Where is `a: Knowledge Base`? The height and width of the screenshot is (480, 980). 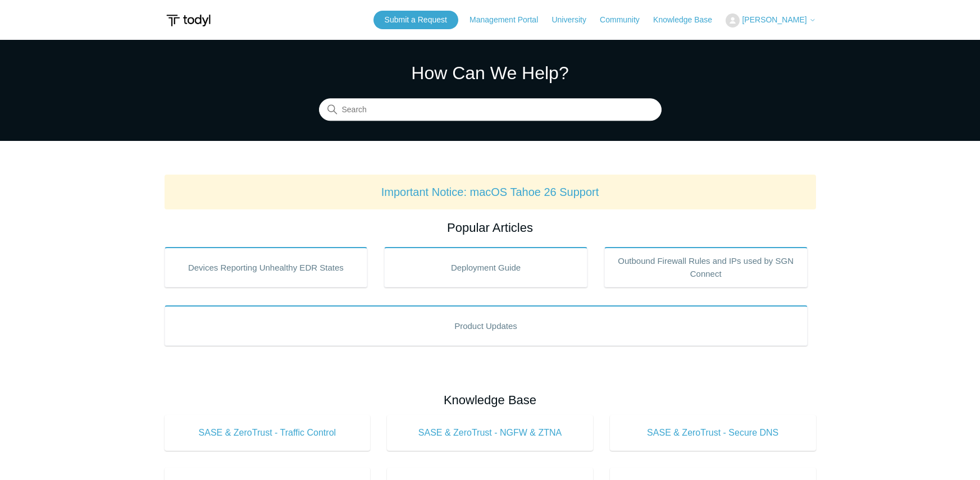
a: Knowledge Base is located at coordinates (688, 20).